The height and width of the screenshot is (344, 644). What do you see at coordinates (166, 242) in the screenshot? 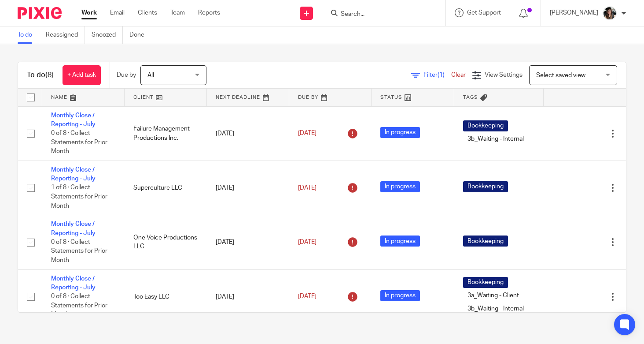
I see `td: One Voice Productions LLC` at bounding box center [166, 242].